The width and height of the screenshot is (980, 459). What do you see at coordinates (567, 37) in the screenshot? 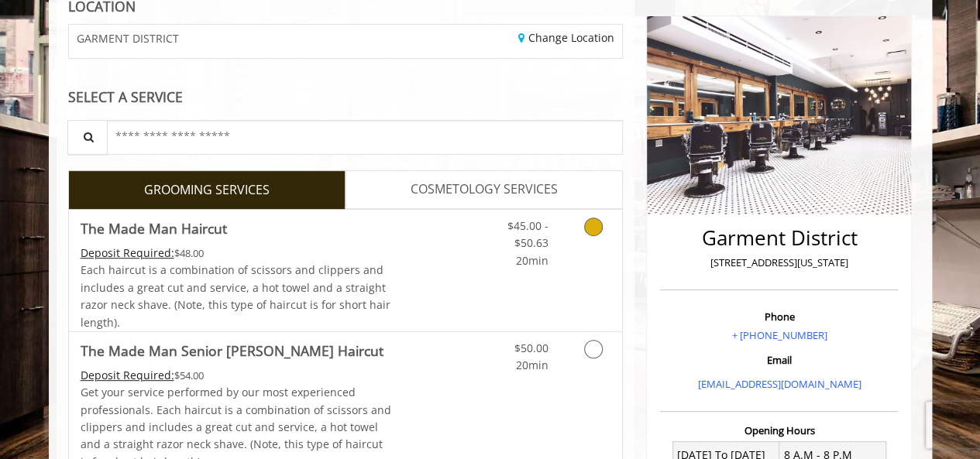
I see `a: Change Location` at bounding box center [567, 37].